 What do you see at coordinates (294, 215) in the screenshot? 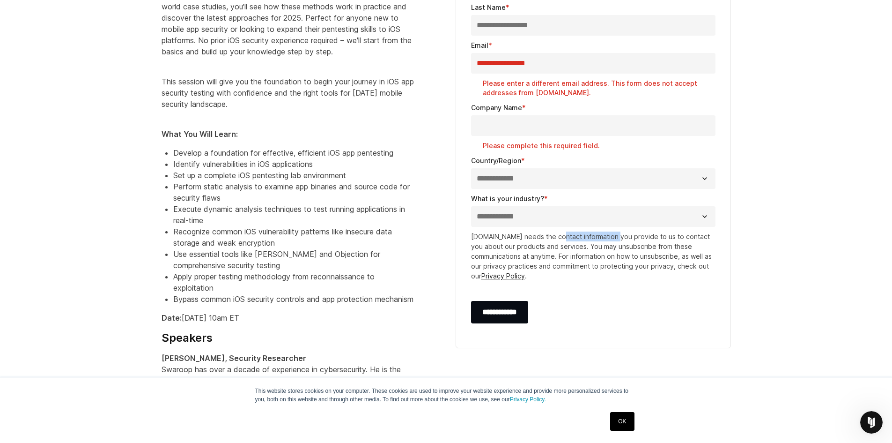
I see `li: Execute dynamic analysis techniques to test running applications in real-time` at bounding box center [294, 215].